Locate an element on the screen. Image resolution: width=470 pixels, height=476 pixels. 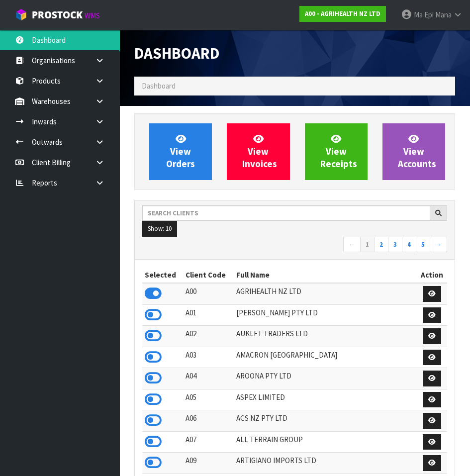
a: 2 is located at coordinates (381, 244).